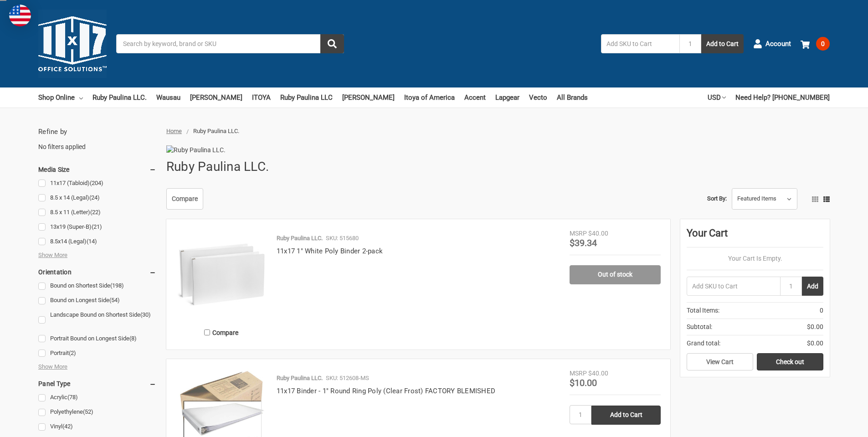 This screenshot has width=868, height=437. I want to click on a: Portrait Bound on Longest Side, so click(97, 339).